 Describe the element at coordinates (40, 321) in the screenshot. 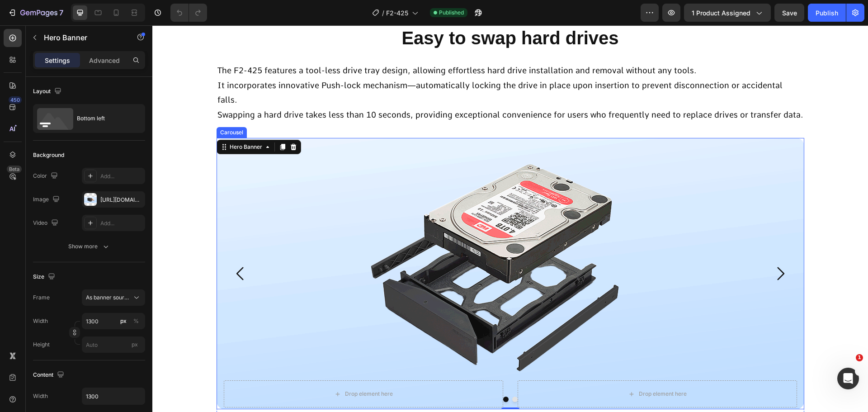

I see `label: Width` at that location.